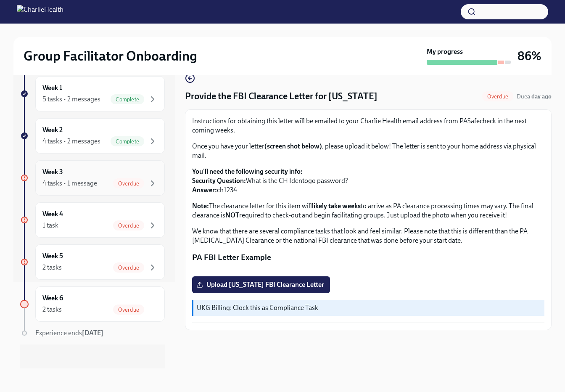  What do you see at coordinates (368, 181) in the screenshot?
I see `p: What is the CH Identogo password? ch1234` at bounding box center [368, 181].